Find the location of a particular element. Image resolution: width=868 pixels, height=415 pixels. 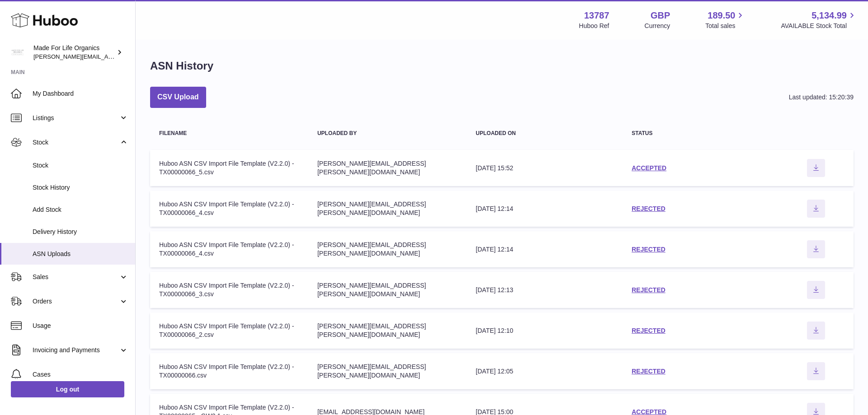

span: Add Stock is located at coordinates (80, 209).